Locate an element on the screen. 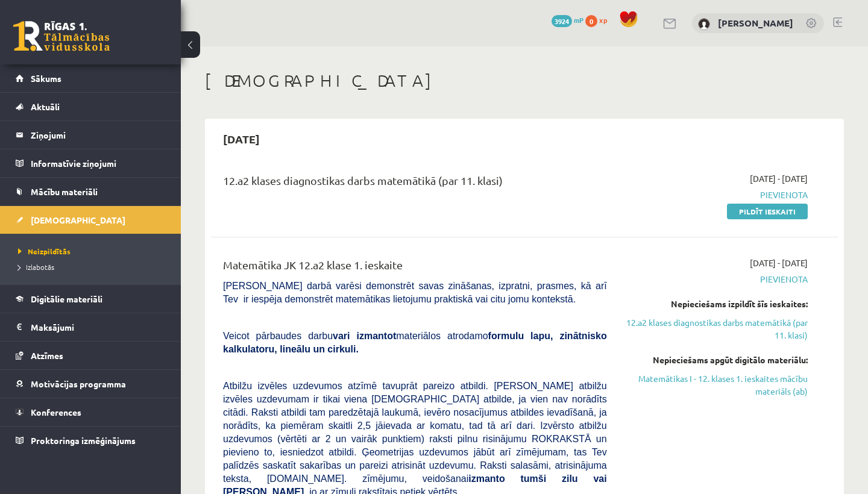 The image size is (868, 494). img: Keitija Stalberga is located at coordinates (704, 24).